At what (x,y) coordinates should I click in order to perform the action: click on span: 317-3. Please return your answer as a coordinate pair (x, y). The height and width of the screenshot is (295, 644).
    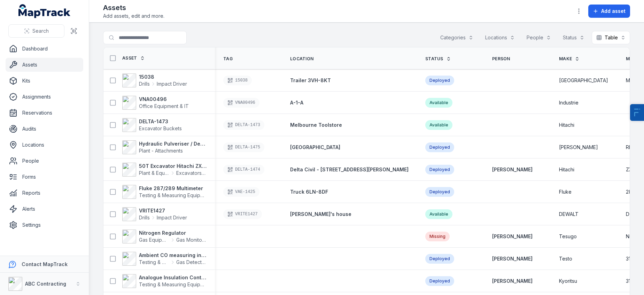
    Looking at the image, I should click on (632, 258).